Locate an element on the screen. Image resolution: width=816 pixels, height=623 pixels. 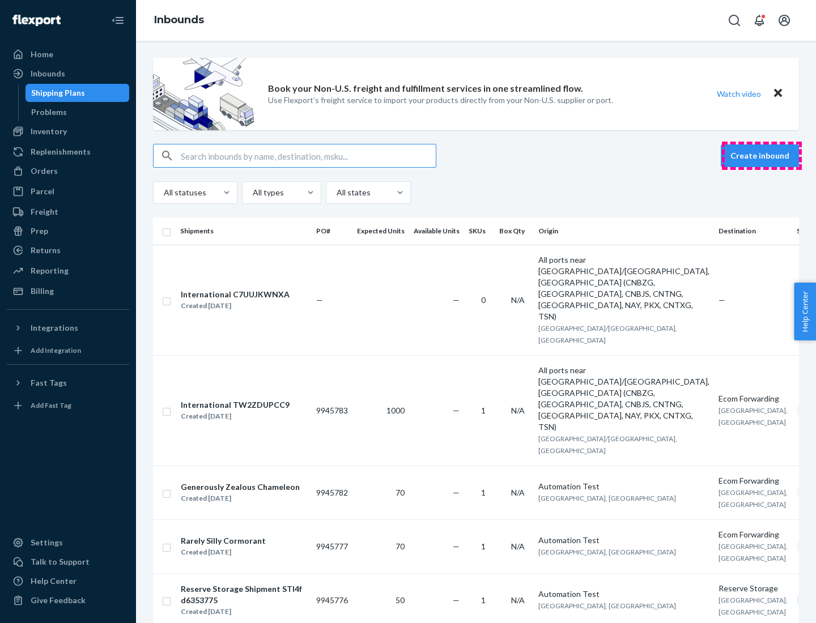
th: SKUs is located at coordinates (479, 231).